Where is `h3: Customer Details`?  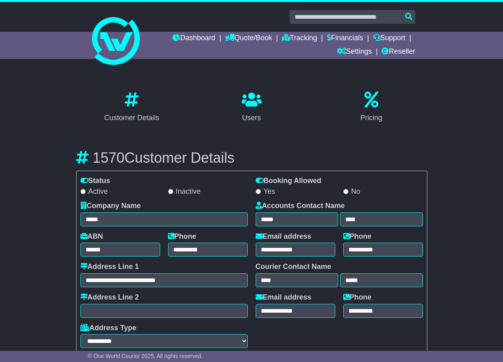
h3: Customer Details is located at coordinates (252, 158).